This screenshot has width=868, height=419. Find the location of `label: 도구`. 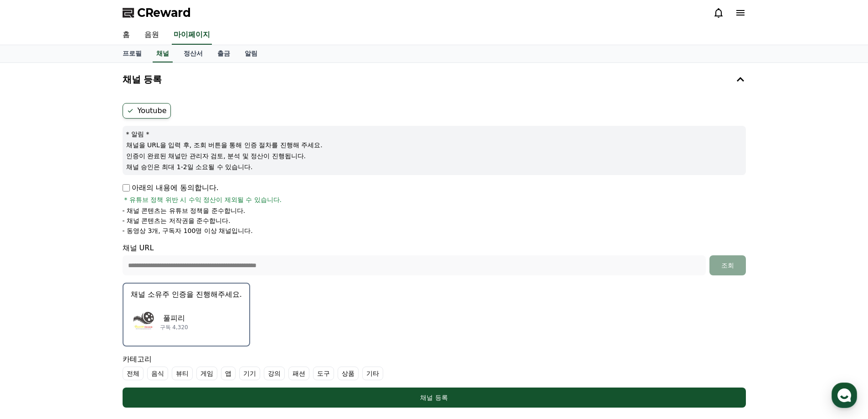

label: 도구 is located at coordinates (323, 373).